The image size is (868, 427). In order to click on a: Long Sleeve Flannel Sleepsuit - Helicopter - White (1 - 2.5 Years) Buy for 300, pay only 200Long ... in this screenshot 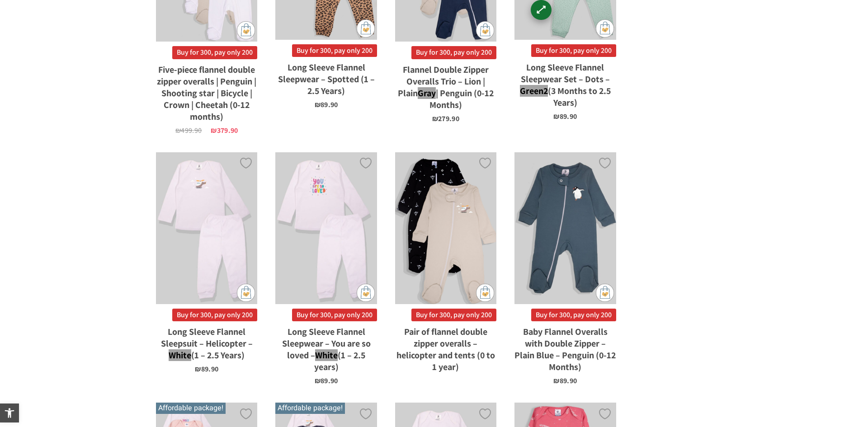, I will do `click(206, 262)`.